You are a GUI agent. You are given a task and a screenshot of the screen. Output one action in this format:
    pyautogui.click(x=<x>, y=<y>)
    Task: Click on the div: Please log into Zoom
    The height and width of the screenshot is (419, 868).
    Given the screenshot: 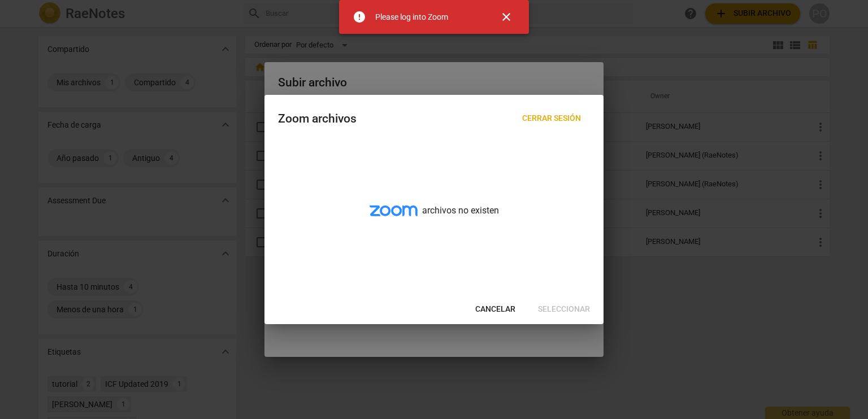 What is the action you would take?
    pyautogui.click(x=411, y=17)
    